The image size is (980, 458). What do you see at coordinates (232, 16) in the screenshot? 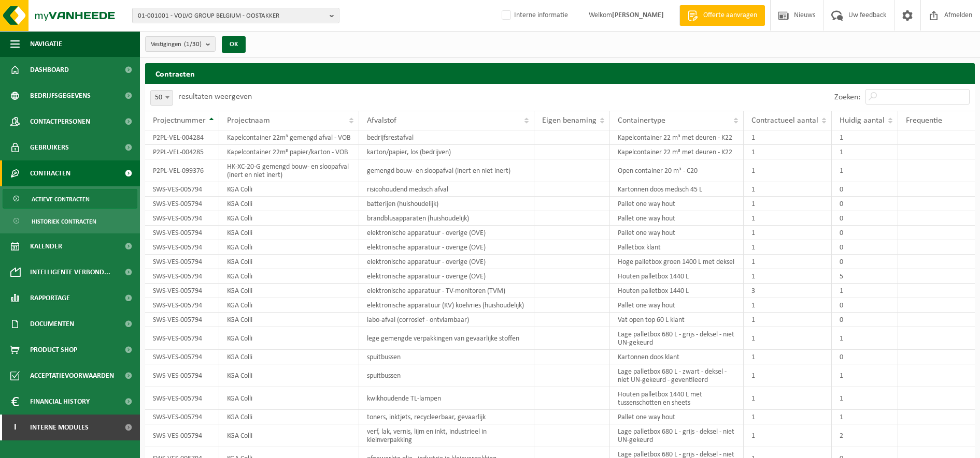
I see `span: 01-001001 - VOLVO GROUP BELGIUM - OOSTAKKER` at bounding box center [232, 16].